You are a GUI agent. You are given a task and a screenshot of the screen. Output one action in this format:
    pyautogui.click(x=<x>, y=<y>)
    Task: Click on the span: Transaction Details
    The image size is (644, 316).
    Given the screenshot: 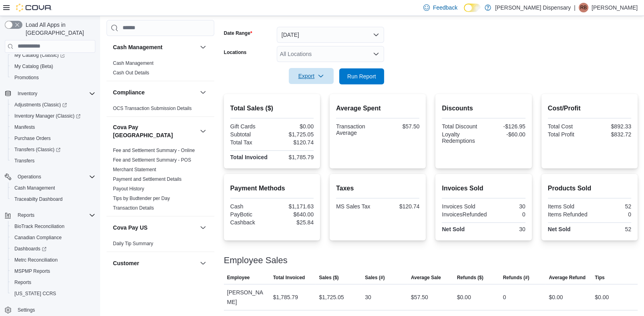 What is the action you would take?
    pyautogui.click(x=133, y=208)
    